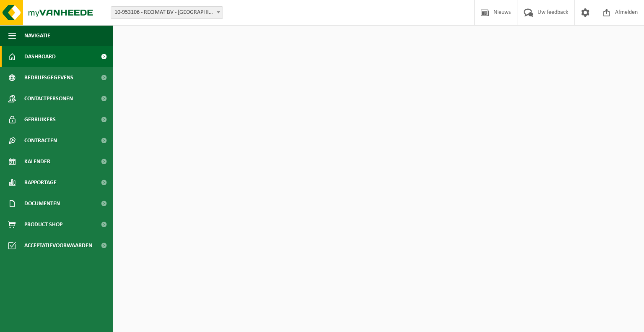 Image resolution: width=644 pixels, height=332 pixels. Describe the element at coordinates (167, 12) in the screenshot. I see `span: 10-953106 - RECIMAT BV - KLUISBERGEN` at that location.